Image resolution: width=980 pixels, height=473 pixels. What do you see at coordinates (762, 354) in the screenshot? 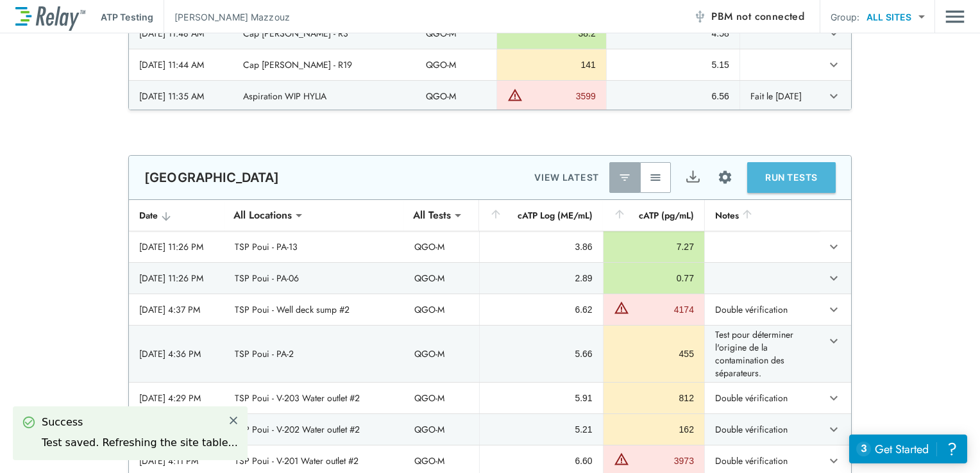
I see `td: Test pour déterminer l'origine de la contamination des séparateurs.` at bounding box center [762, 354].